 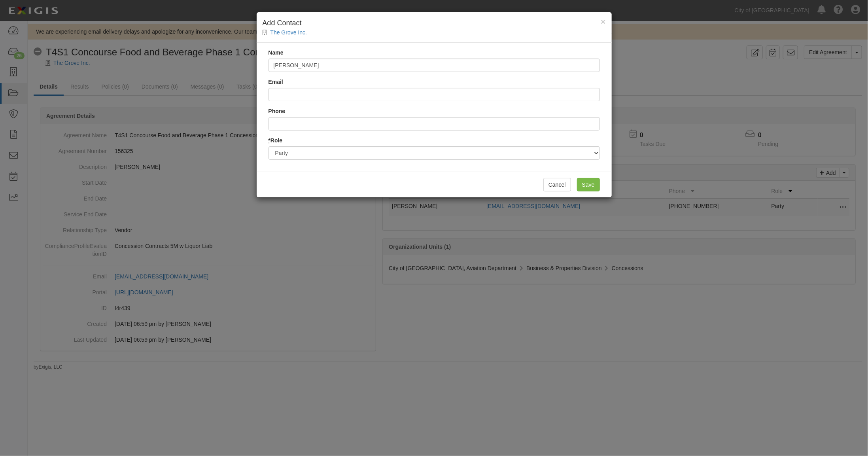 What do you see at coordinates (603, 22) in the screenshot?
I see `button: Close` at bounding box center [603, 22].